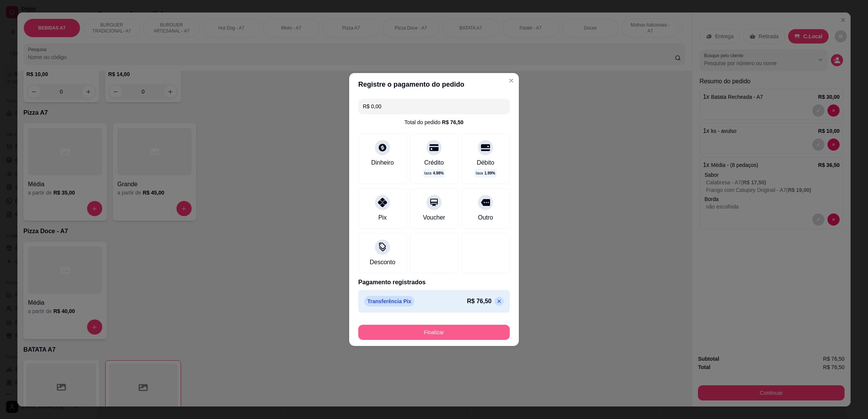 This screenshot has width=868, height=419. What do you see at coordinates (434, 163) in the screenshot?
I see `div: Crédito` at bounding box center [434, 163].